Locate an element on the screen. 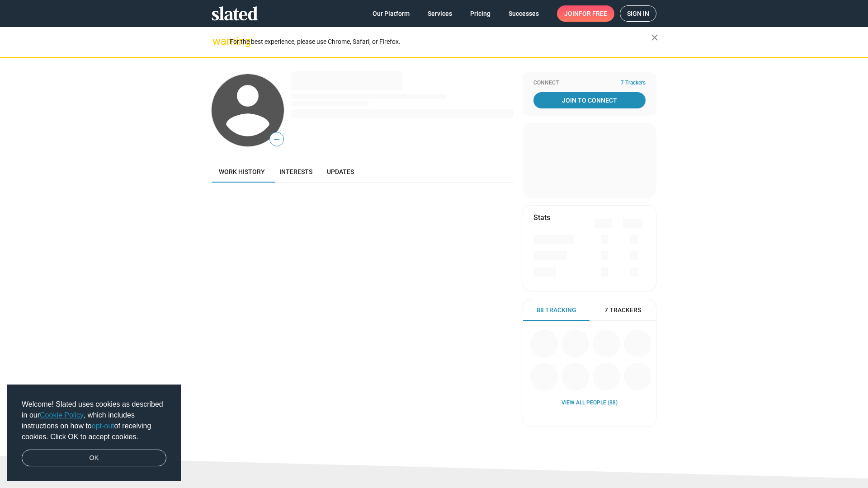 The height and width of the screenshot is (488, 868). a: Interests is located at coordinates (296, 172).